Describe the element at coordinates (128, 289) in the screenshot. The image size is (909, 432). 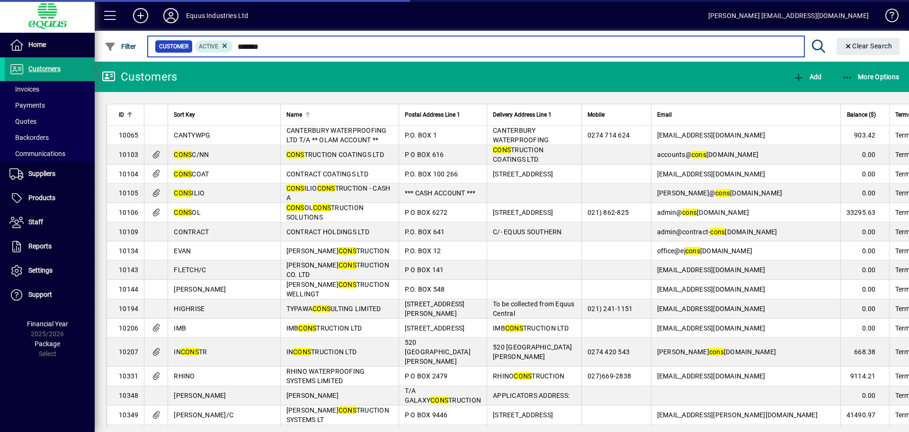
I see `span: 10144` at that location.